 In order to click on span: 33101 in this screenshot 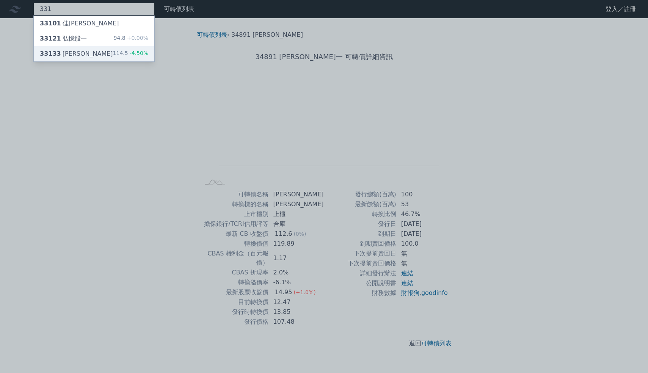, I will do `click(50, 23)`.